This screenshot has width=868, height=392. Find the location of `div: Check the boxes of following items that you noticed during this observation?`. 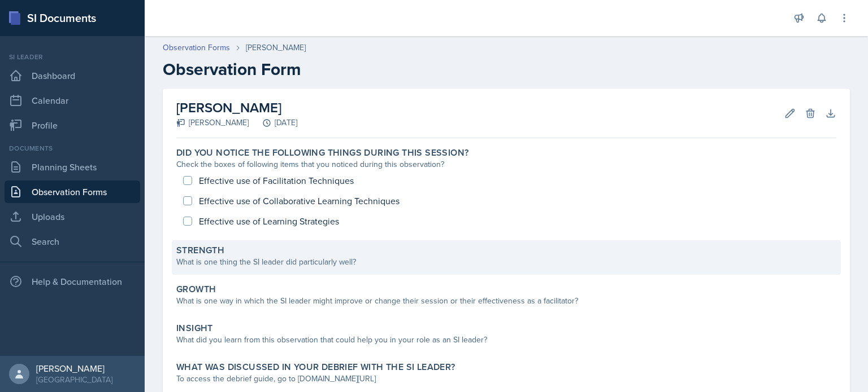

div: Check the boxes of following items that you noticed during this observation? is located at coordinates (506, 165).